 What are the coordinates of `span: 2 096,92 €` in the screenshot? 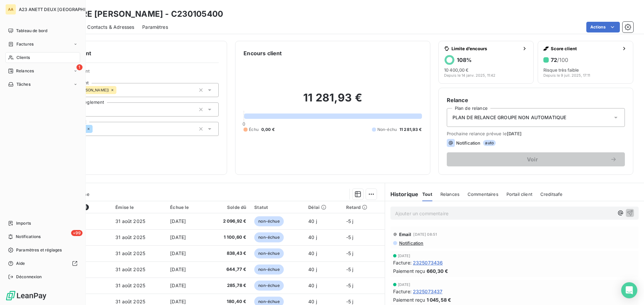 It's located at (227, 221).